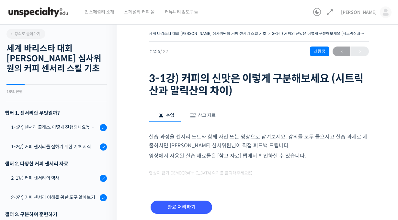 This screenshot has height=220, width=398. I want to click on div: 1-2강) 커피 센서리를 잘하기 위한 기초 지식, so click(54, 147).